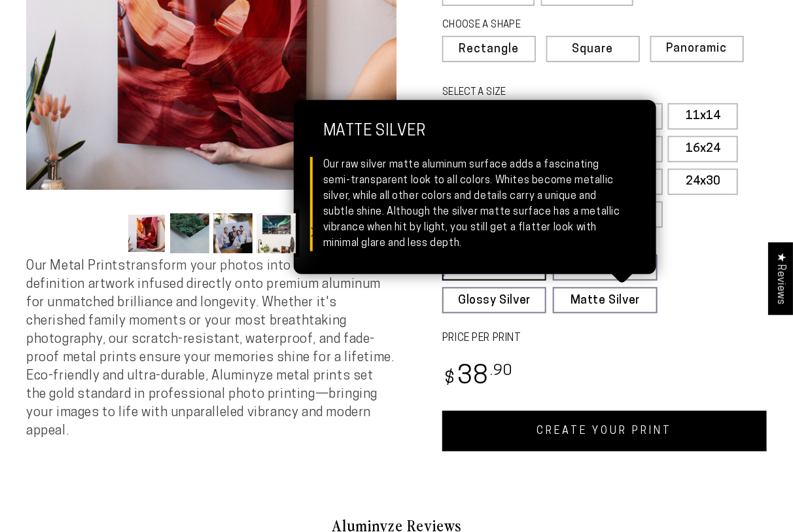 Image resolution: width=793 pixels, height=532 pixels. Describe the element at coordinates (478, 377) in the screenshot. I see `bdi: 38` at that location.